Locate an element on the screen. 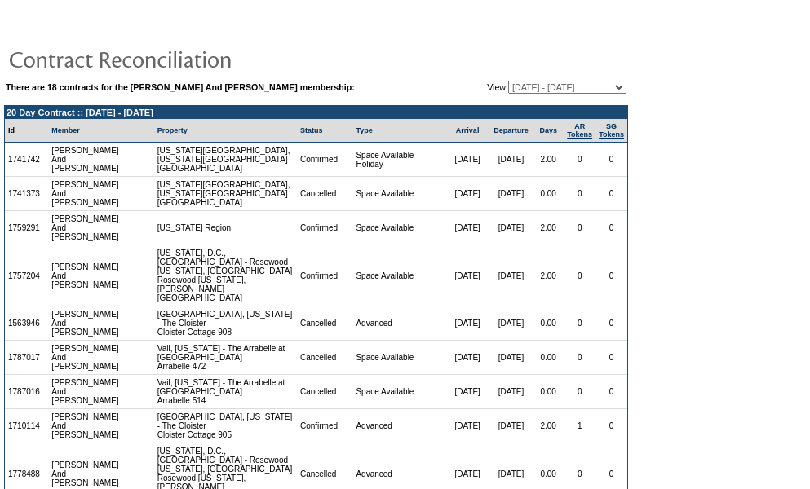  td: 1757204 is located at coordinates (26, 276).